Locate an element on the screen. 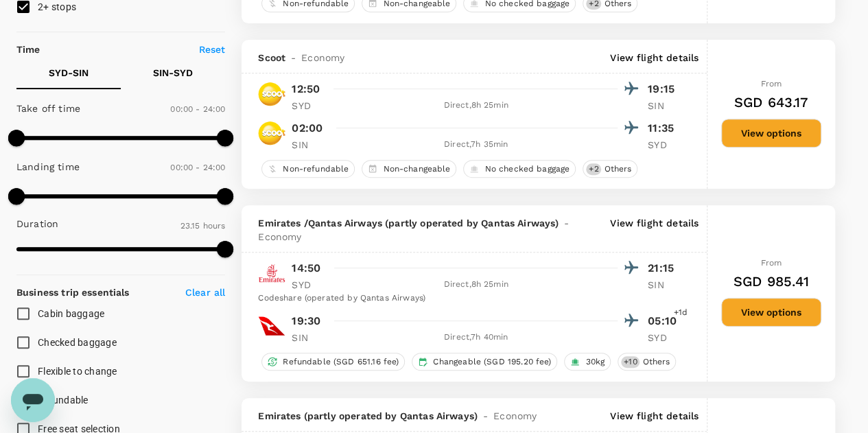 Image resolution: width=868 pixels, height=433 pixels. p: Clear all is located at coordinates (205, 292).